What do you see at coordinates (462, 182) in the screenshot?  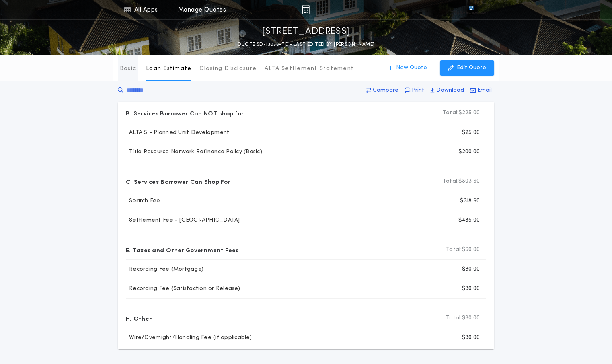 I see `p: $803.60` at bounding box center [462, 182].